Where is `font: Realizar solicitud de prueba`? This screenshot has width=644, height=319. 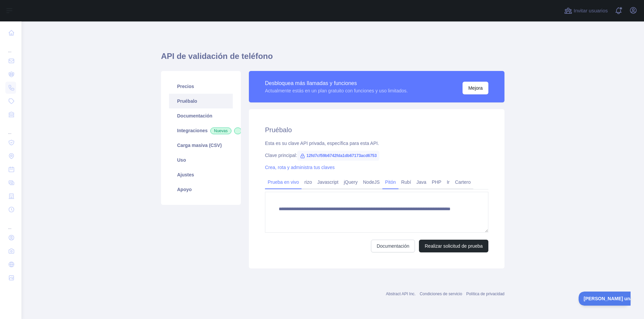 font: Realizar solicitud de prueba is located at coordinates (454, 246).